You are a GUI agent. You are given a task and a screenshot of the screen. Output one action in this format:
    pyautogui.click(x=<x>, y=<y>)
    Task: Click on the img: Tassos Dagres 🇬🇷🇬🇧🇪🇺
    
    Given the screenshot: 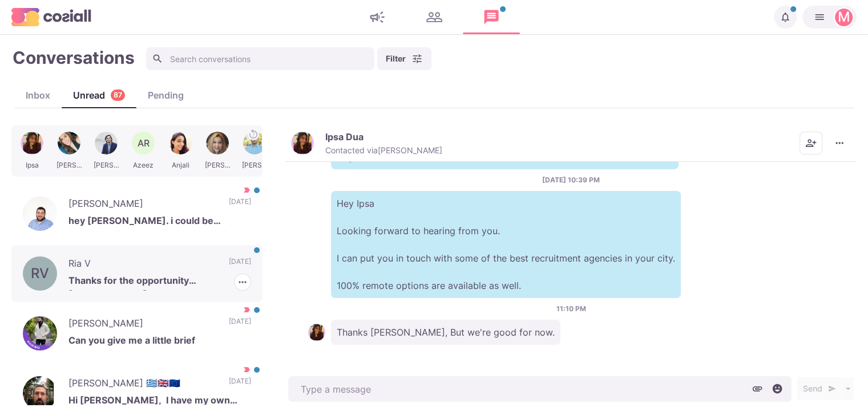 What is the action you would take?
    pyautogui.click(x=40, y=394)
    